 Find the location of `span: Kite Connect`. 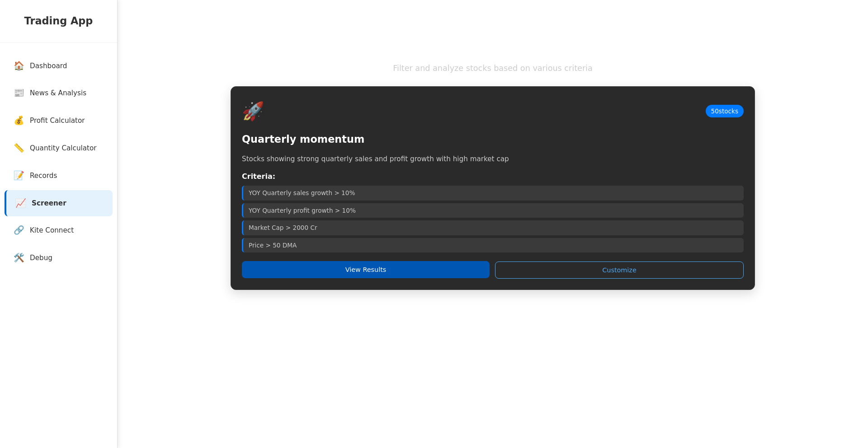

span: Kite Connect is located at coordinates (51, 230).